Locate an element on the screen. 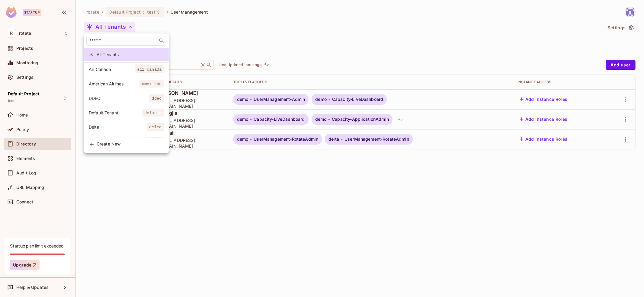  span: ddec is located at coordinates (157, 98).